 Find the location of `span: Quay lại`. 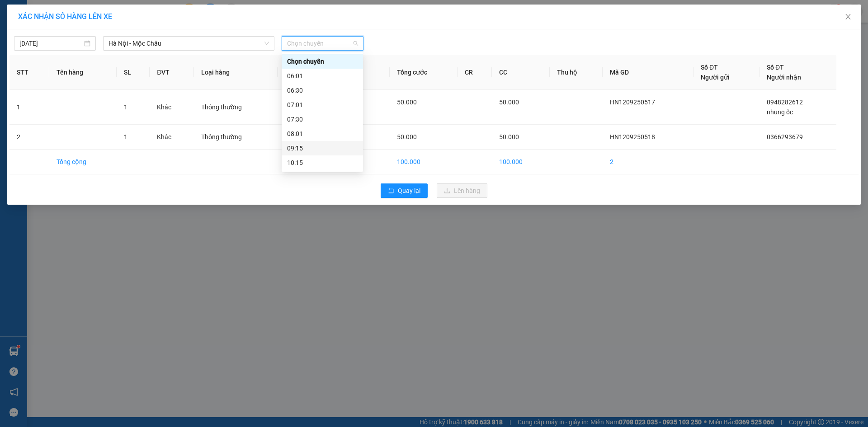

span: Quay lại is located at coordinates (409, 191).